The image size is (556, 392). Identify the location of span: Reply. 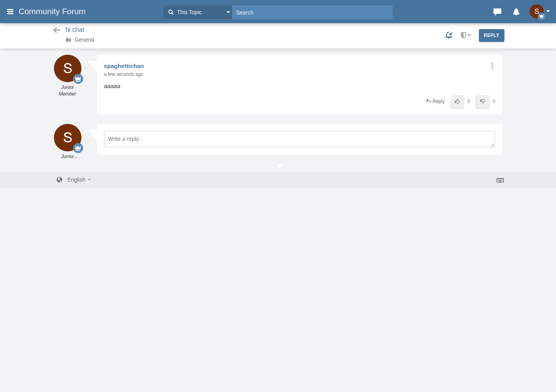
(438, 101).